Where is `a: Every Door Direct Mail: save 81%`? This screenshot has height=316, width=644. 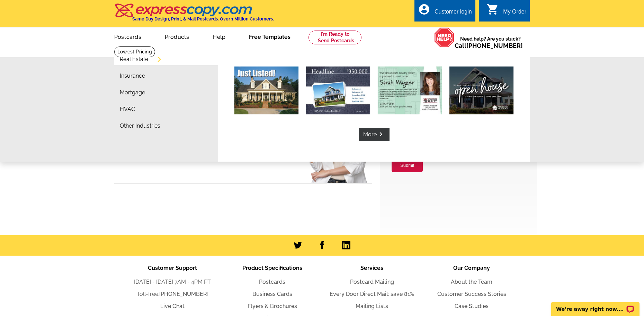
a: Every Door Direct Mail: save 81% is located at coordinates (372, 294).